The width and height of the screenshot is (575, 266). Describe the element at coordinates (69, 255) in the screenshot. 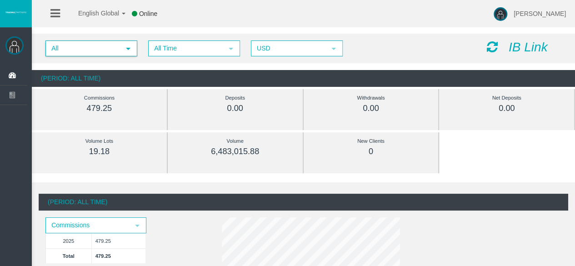

I see `td: Total` at that location.